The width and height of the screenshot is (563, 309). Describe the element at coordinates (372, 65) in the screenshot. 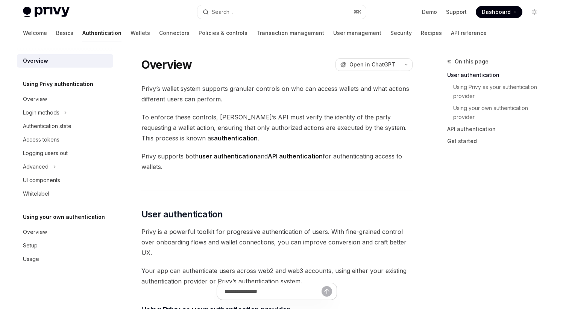

I see `span: Open in ChatGPT` at that location.